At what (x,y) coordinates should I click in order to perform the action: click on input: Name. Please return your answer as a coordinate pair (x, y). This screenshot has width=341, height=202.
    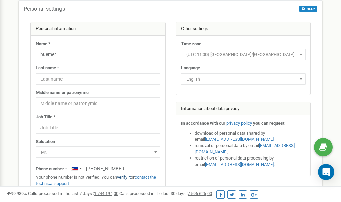
    Looking at the image, I should click on (98, 54).